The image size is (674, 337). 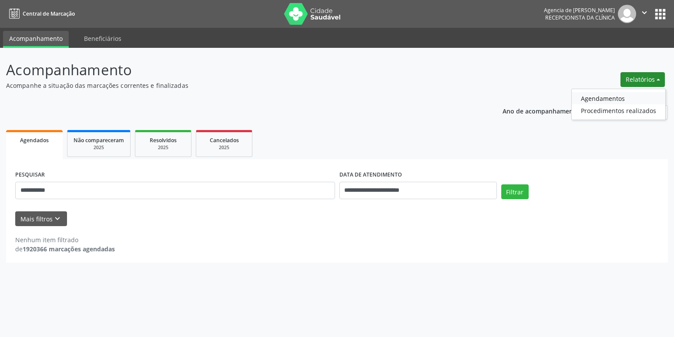 I want to click on span: Resolvidos, so click(x=163, y=140).